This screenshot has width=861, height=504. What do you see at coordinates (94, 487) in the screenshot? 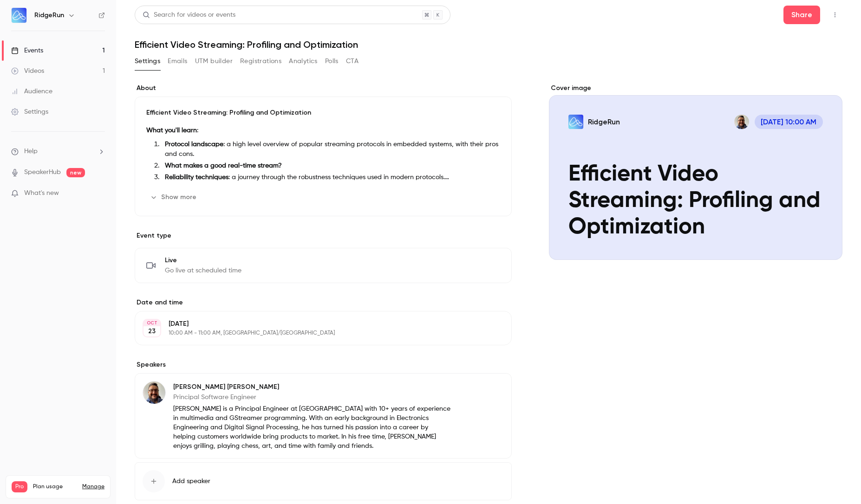
I see `a: Manage` at bounding box center [94, 487].